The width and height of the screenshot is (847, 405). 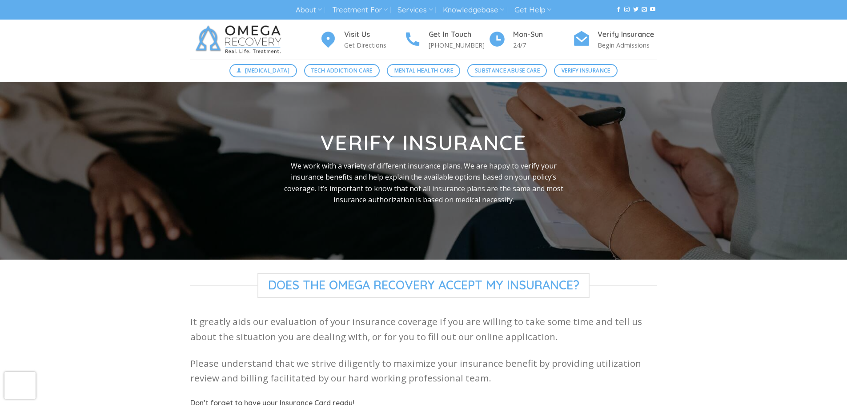 I want to click on p: We work with a variety of different insurance plans. We are happy to verify your insurance benefi..., so click(x=424, y=183).